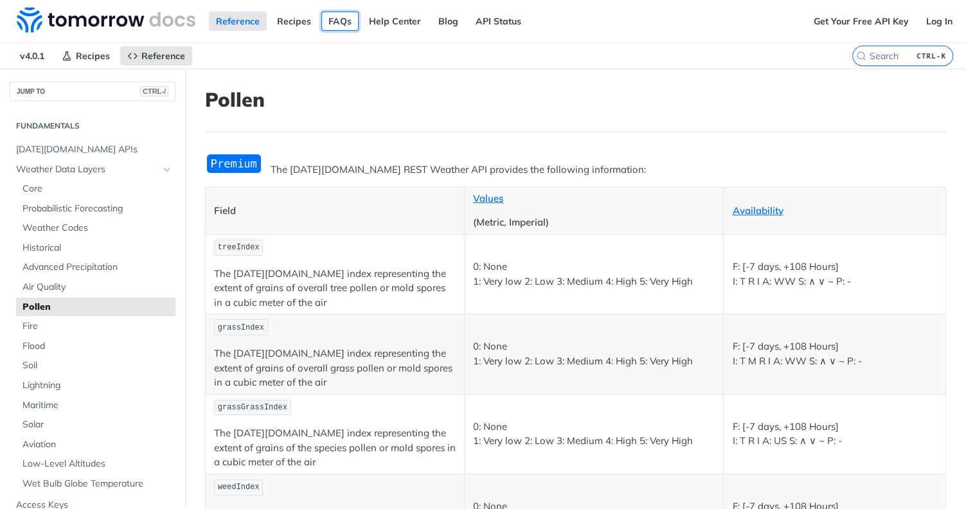 The width and height of the screenshot is (966, 509). Describe the element at coordinates (93, 126) in the screenshot. I see `h2: Fundamentals` at that location.